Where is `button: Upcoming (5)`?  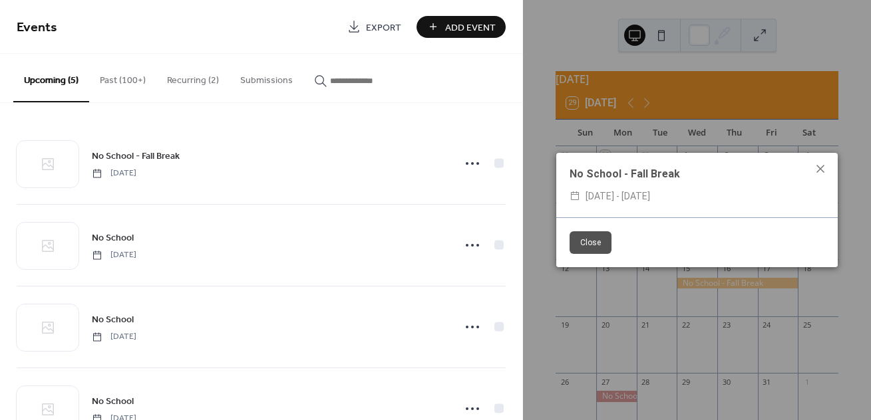
button: Upcoming (5) is located at coordinates (51, 78).